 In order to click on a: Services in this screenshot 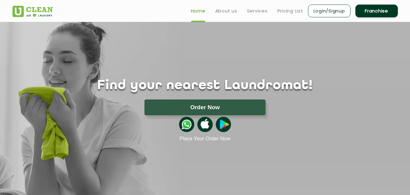, I will do `click(257, 11)`.